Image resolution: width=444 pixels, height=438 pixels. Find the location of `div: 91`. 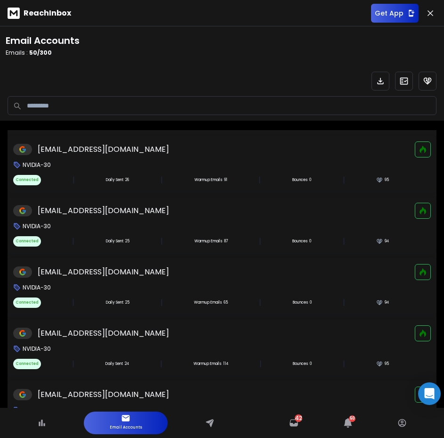

div: 91 is located at coordinates (211, 180).